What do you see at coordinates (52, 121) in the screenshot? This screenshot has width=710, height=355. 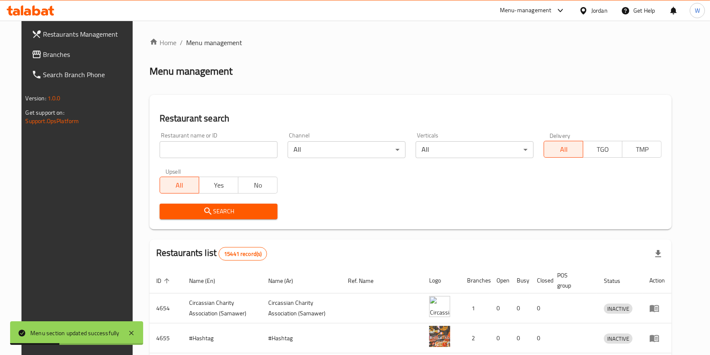 I see `a: Support.OpsPlatform` at bounding box center [52, 121].